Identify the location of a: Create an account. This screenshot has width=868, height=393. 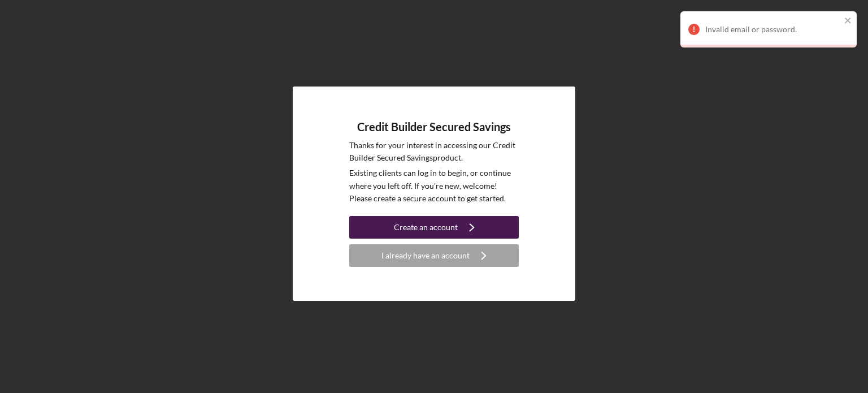
(434, 228).